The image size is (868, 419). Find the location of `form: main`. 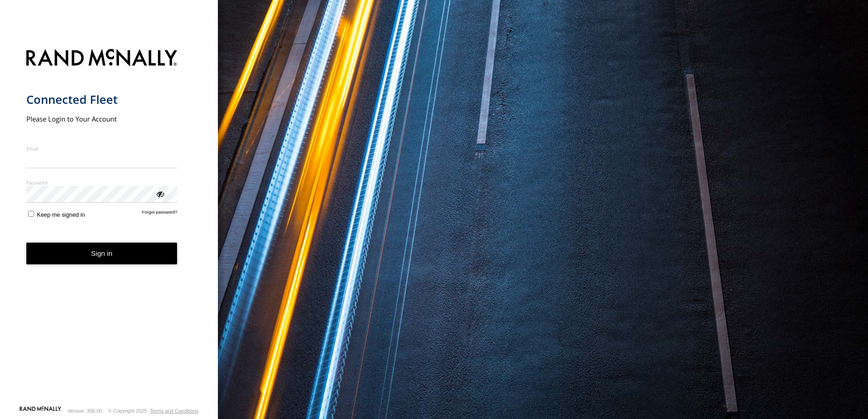

form: main is located at coordinates (109, 225).